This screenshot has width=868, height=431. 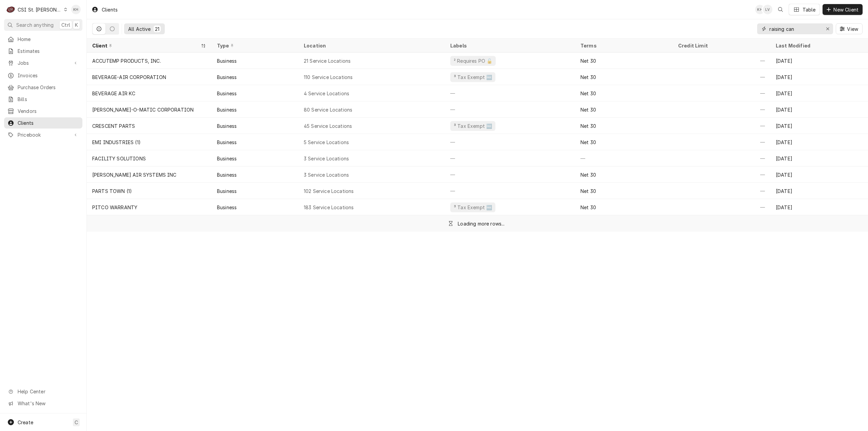 I want to click on div: 45 Service Locations, so click(x=328, y=126).